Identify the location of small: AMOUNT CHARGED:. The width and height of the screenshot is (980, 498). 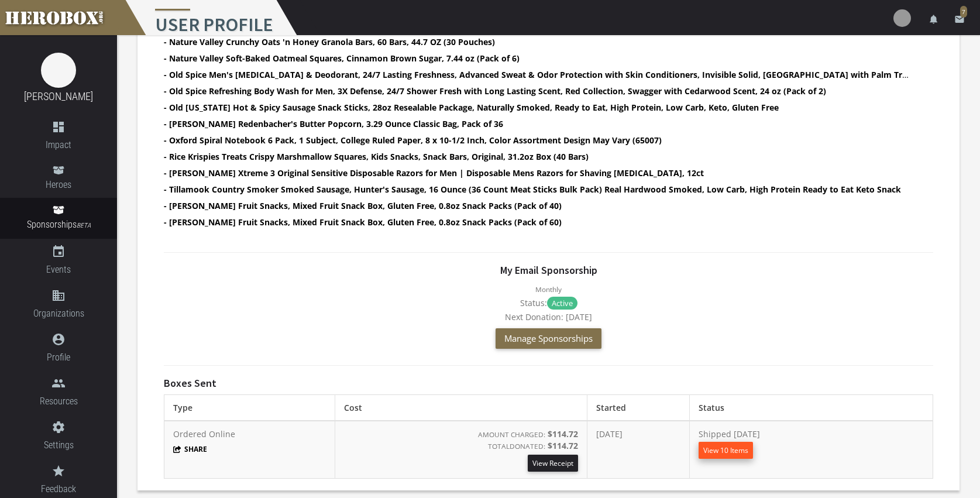
(511, 435).